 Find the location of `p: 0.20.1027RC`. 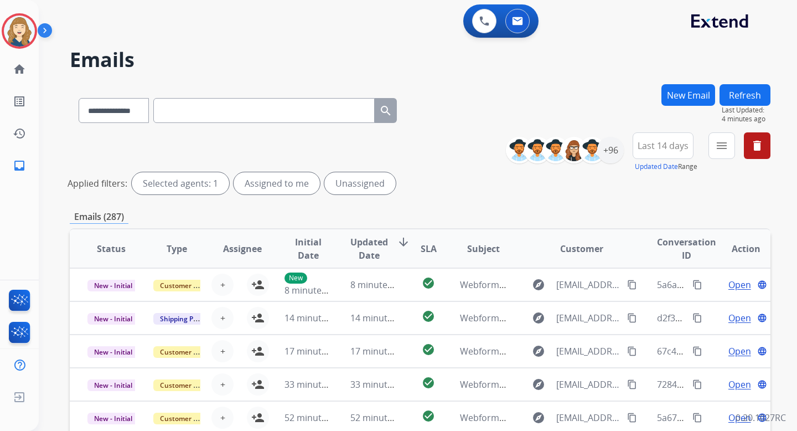

p: 0.20.1027RC is located at coordinates (761, 417).